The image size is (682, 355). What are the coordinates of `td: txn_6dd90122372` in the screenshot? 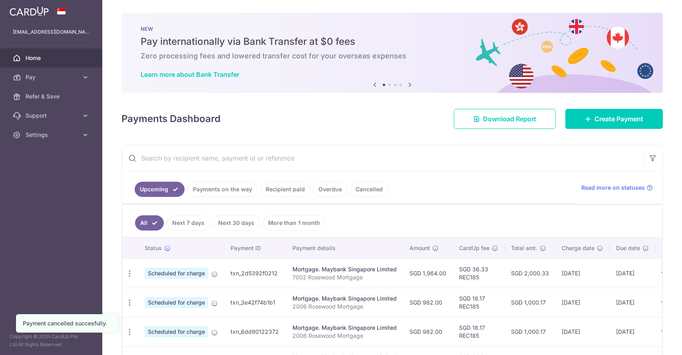 It's located at (255, 331).